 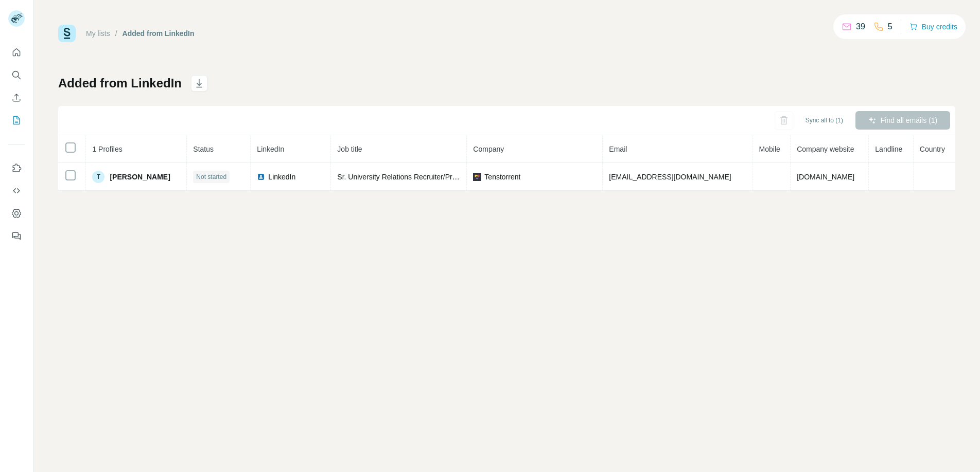 What do you see at coordinates (414, 177) in the screenshot?
I see `span: Sr. University Relations Recruiter/Program Lead` at bounding box center [414, 177].